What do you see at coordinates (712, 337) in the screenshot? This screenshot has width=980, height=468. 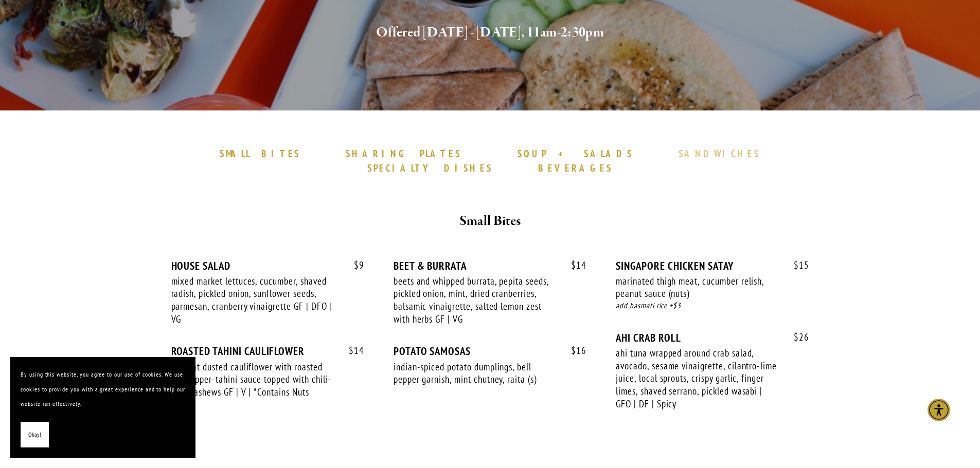 I see `div: AHI CRAB ROLL` at bounding box center [712, 337].